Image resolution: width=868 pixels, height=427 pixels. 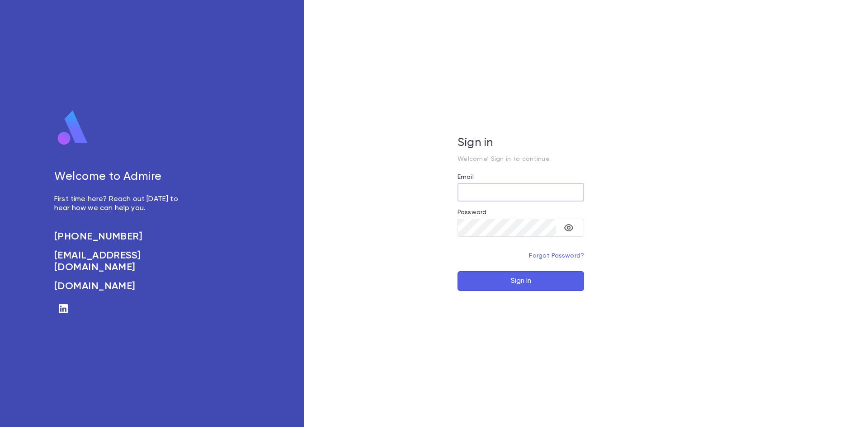 What do you see at coordinates (521, 281) in the screenshot?
I see `button: Sign In` at bounding box center [521, 281].